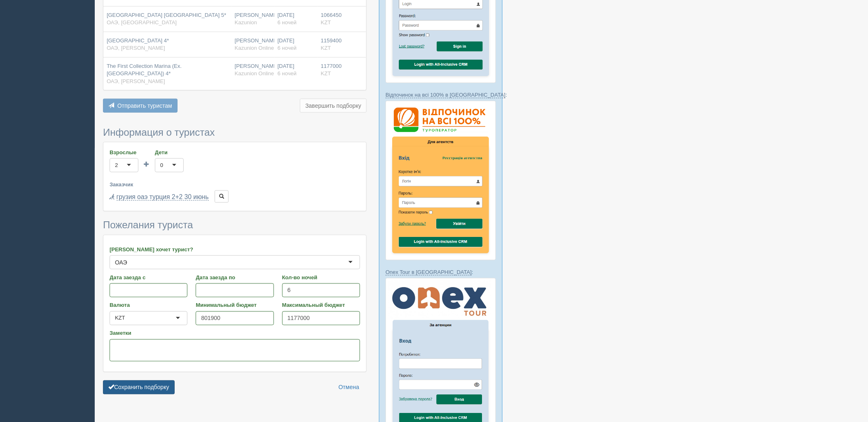 This screenshot has width=868, height=422. I want to click on div: ОАЭ, so click(121, 263).